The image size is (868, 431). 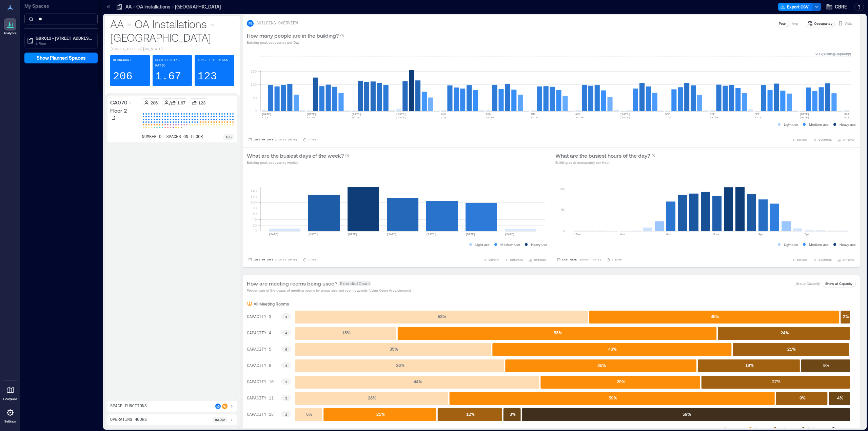 I want to click on button: CBRE, so click(x=837, y=7).